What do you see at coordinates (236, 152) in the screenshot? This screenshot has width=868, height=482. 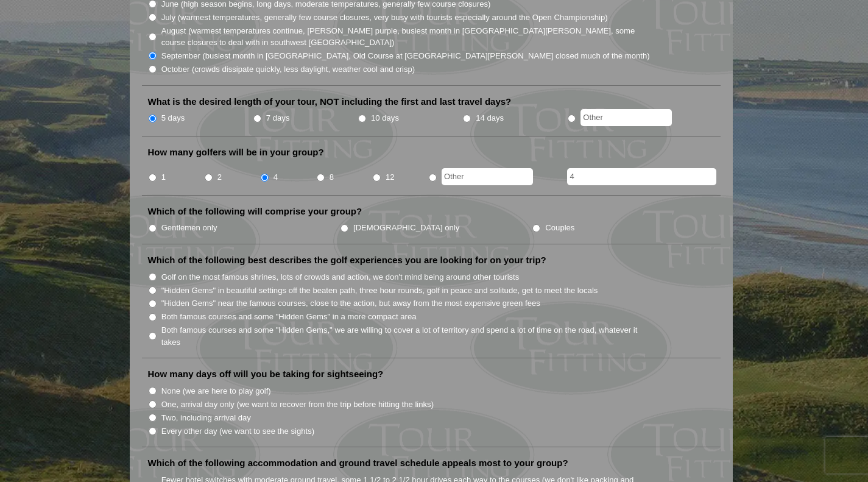 I see `label: How many golfers will be in your group?` at bounding box center [236, 152].